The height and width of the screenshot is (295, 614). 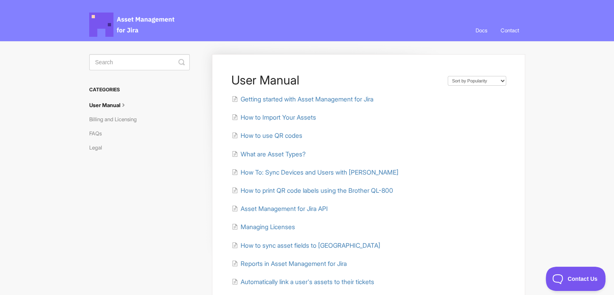 I want to click on a: Contact, so click(x=510, y=30).